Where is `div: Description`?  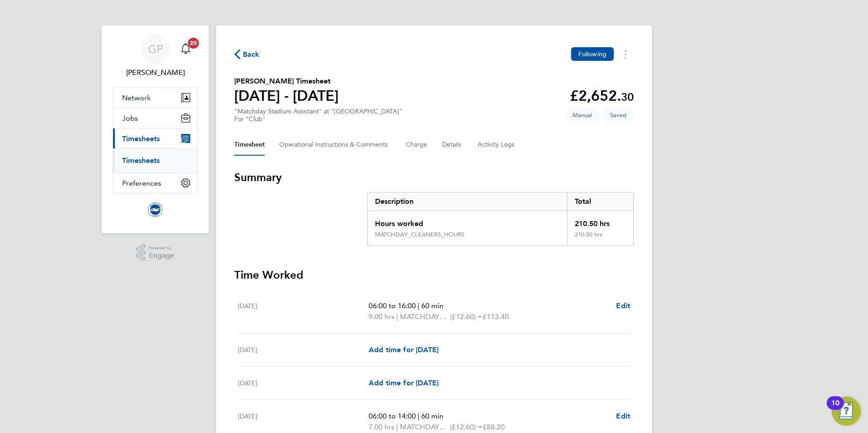 div: Description is located at coordinates (467, 201).